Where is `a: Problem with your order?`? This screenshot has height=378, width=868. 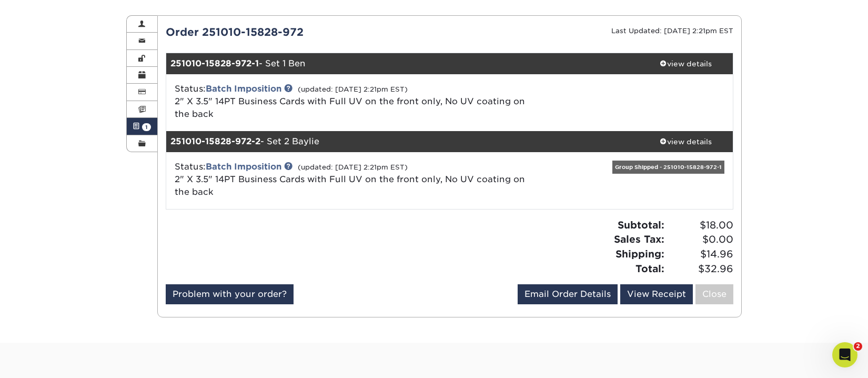
a: Problem with your order? is located at coordinates (229, 294).